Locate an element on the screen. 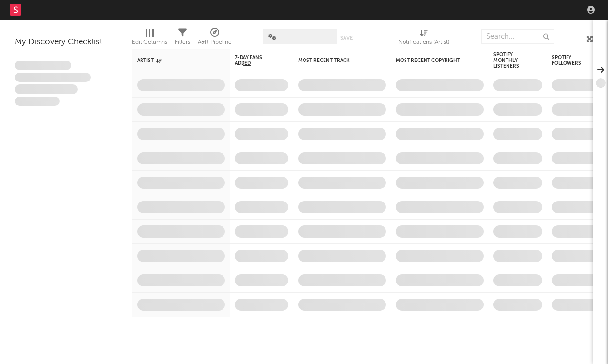 The image size is (608, 364). span: Lorem ipsum dolor is located at coordinates (43, 65).